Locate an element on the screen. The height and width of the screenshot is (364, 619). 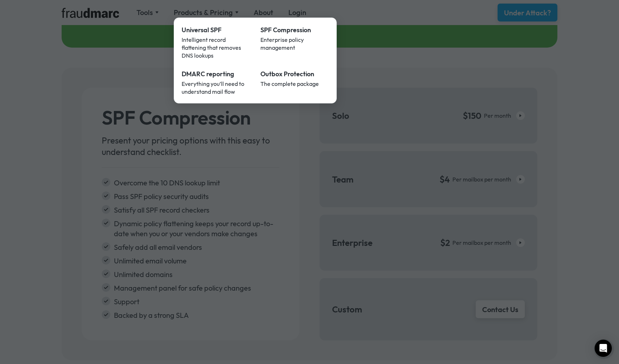
div: Universal SPF is located at coordinates (216, 30).